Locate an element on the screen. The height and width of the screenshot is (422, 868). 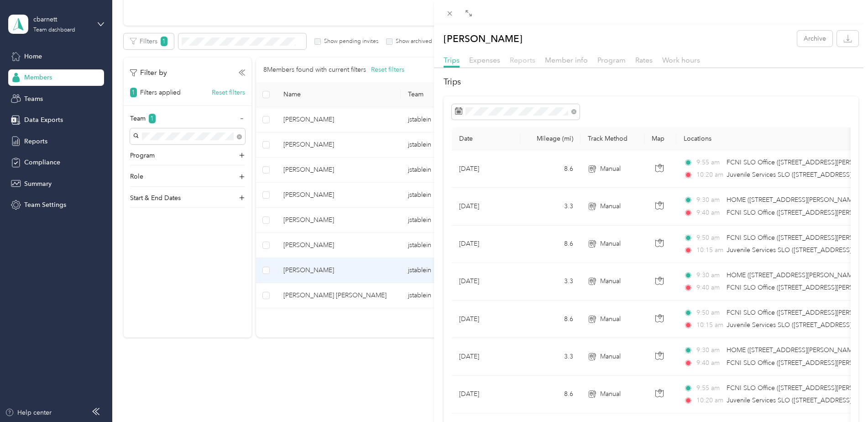
th: Track Method is located at coordinates (613, 138).